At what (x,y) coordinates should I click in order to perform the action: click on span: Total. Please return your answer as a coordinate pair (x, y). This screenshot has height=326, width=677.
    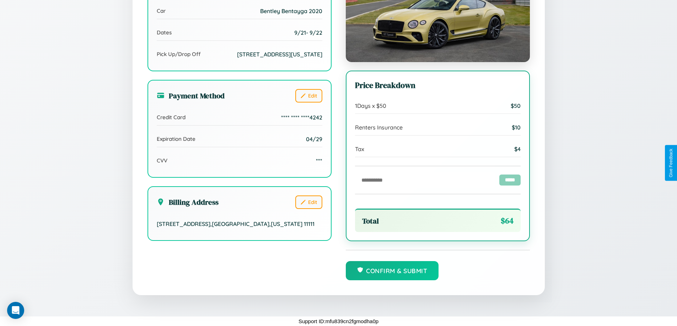
    Looking at the image, I should click on (370, 221).